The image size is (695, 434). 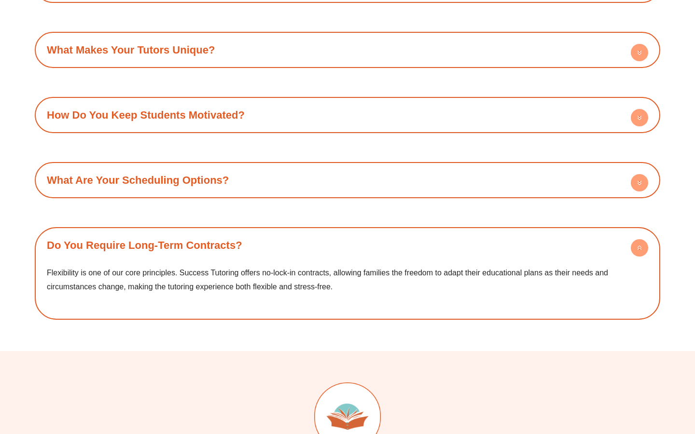 What do you see at coordinates (347, 50) in the screenshot?
I see `div: What Makes Your Tutors Unique?` at bounding box center [347, 50].